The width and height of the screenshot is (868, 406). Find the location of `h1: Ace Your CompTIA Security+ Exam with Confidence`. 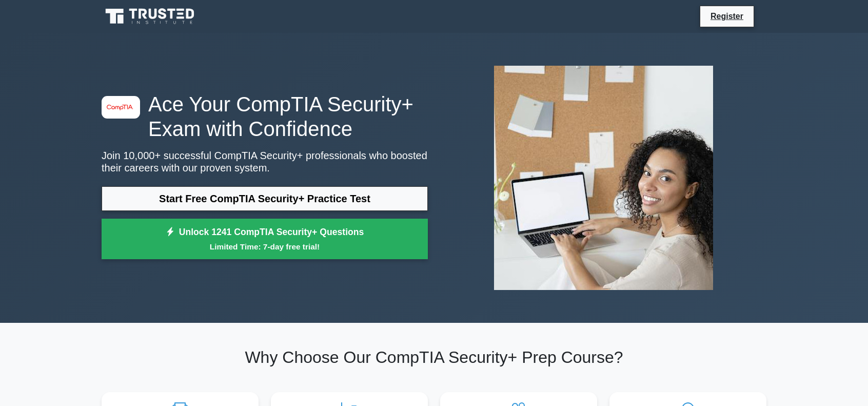

h1: Ace Your CompTIA Security+ Exam with Confidence is located at coordinates (264, 116).